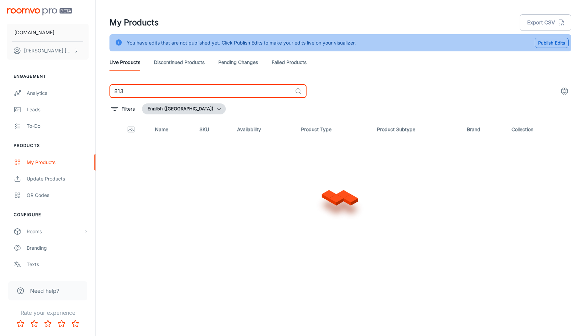  I want to click on a: Pending Changes, so click(238, 62).